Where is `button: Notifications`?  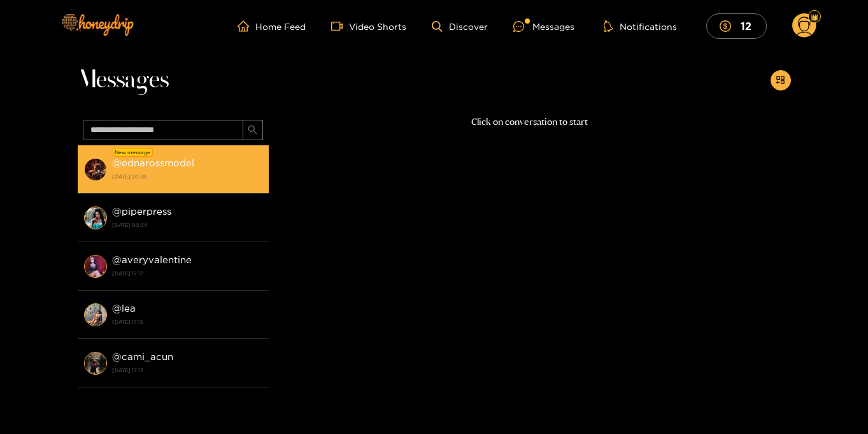 button: Notifications is located at coordinates (640, 26).